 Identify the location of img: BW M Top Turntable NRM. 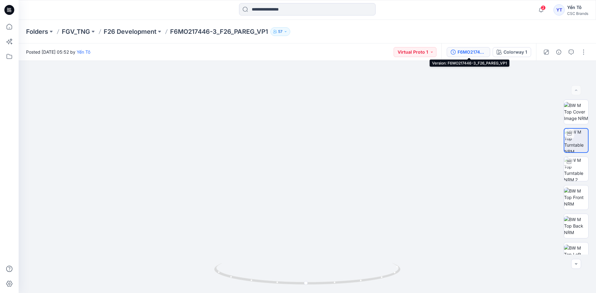
(576, 141).